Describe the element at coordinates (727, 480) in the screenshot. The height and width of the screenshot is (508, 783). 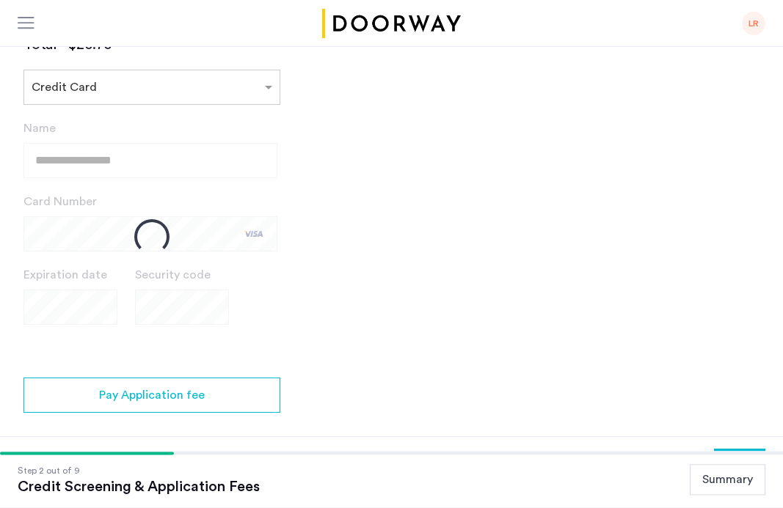
I see `button: Summary` at that location.